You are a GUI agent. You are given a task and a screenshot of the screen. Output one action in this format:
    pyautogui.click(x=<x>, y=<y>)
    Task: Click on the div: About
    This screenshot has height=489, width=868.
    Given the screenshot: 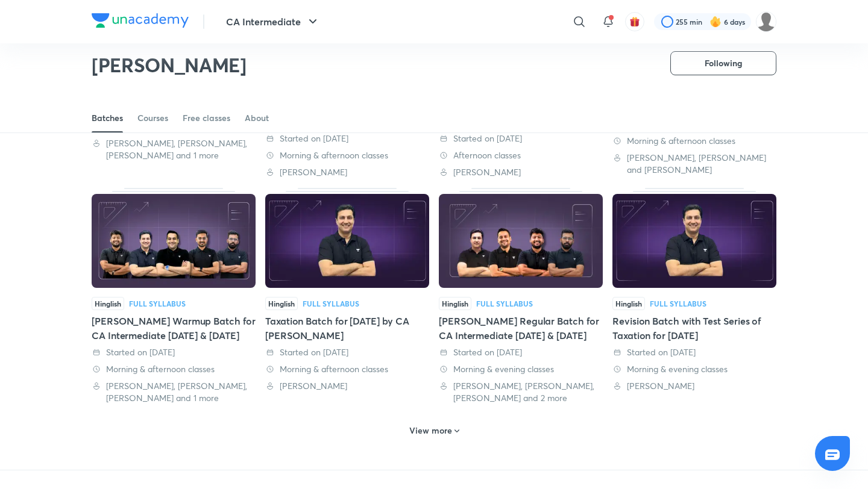 What is the action you would take?
    pyautogui.click(x=257, y=118)
    